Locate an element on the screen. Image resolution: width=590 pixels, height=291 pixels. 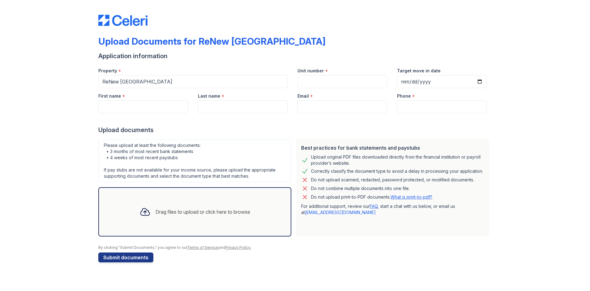
p: For additional support, review our , start a chat with us below, or email us at is located at coordinates (393, 209).